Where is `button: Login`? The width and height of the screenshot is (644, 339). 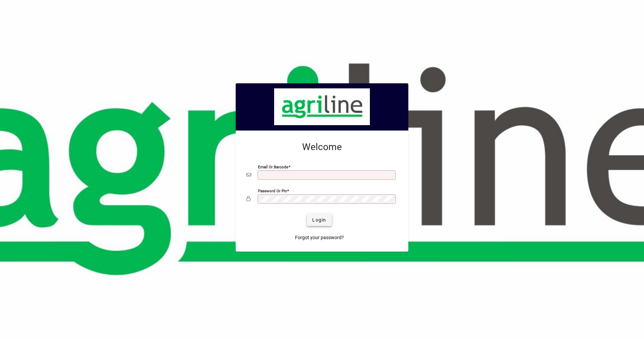
button: Login is located at coordinates (319, 220).